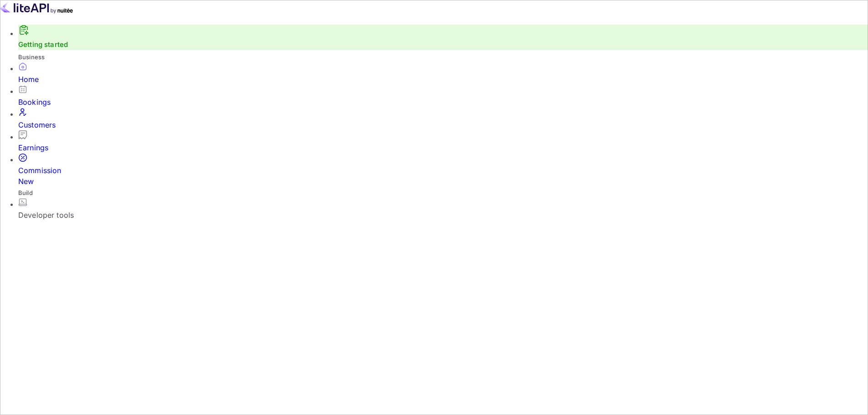  Describe the element at coordinates (443, 170) in the screenshot. I see `a: CommissionNew` at that location.